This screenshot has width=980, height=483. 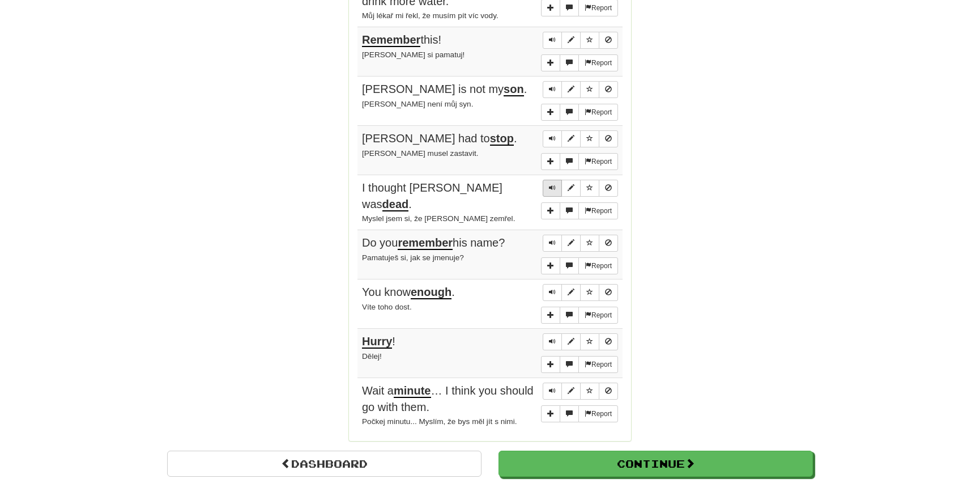 What do you see at coordinates (408, 293) in the screenshot?
I see `span: You know .` at bounding box center [408, 293].